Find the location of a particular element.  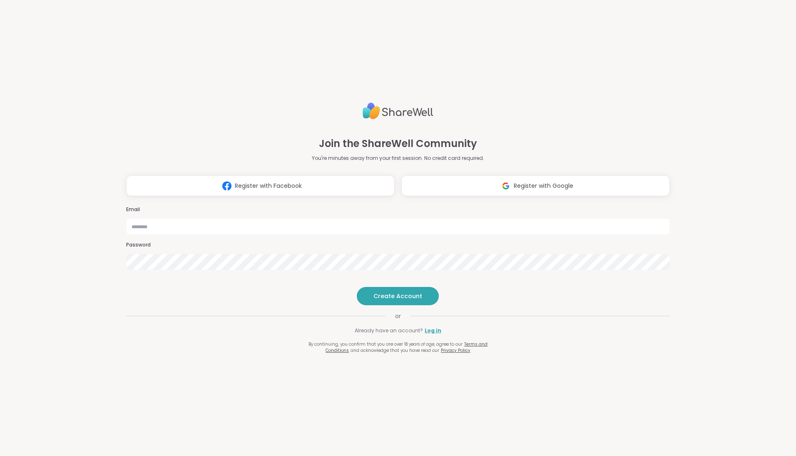

span: Create Account is located at coordinates (397, 296).